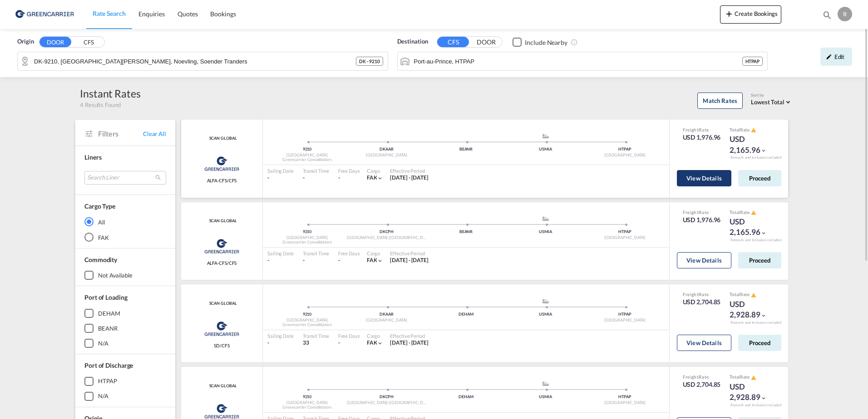 This screenshot has height=419, width=868. What do you see at coordinates (222, 346) in the screenshot?
I see `span: SD/CFS` at bounding box center [222, 346].